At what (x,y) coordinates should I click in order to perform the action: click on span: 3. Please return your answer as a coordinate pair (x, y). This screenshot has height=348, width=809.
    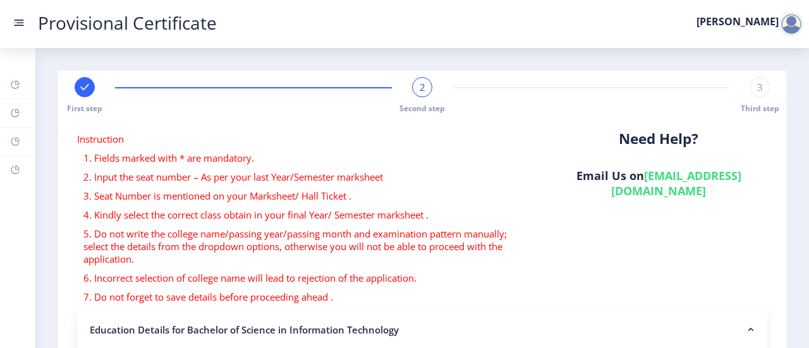
    Looking at the image, I should click on (760, 87).